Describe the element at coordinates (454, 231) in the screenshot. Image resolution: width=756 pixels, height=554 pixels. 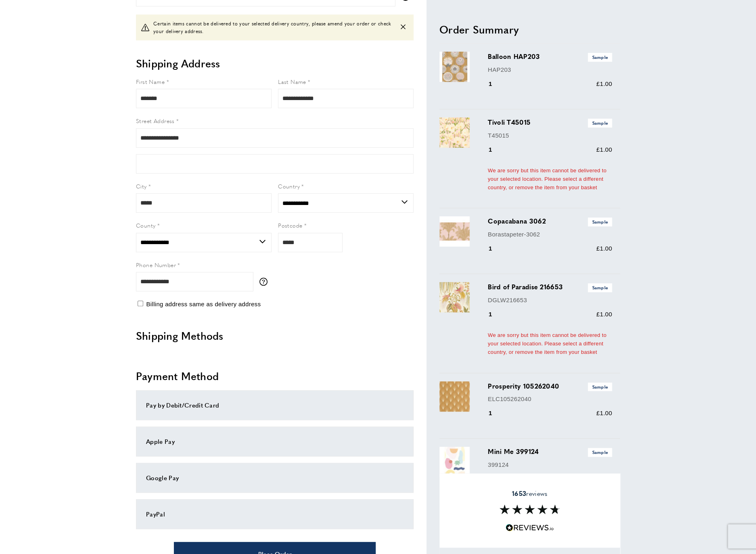
I see `img: Copacabana 3062` at that location.